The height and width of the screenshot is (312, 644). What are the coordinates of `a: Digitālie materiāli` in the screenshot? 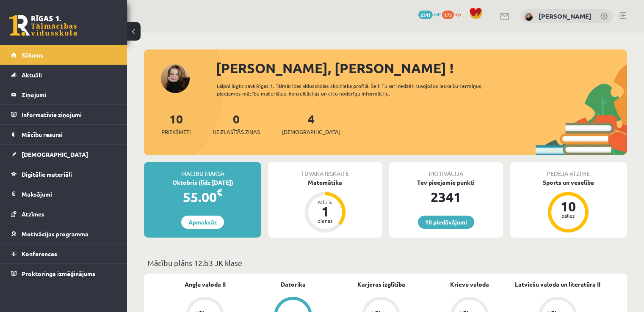 It's located at (64, 174).